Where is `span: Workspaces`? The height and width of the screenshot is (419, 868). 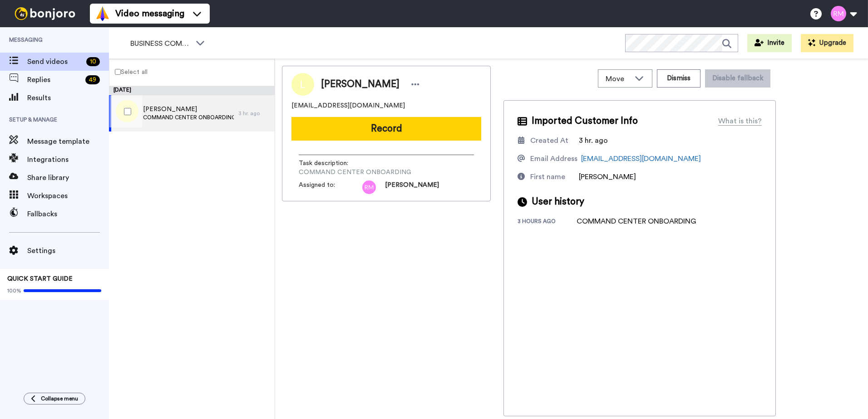 span: Workspaces is located at coordinates (68, 196).